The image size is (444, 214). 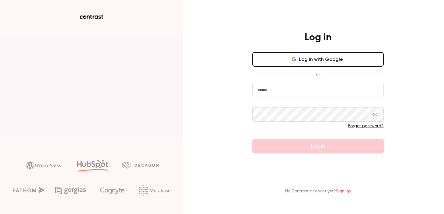 What do you see at coordinates (318, 75) in the screenshot?
I see `span: or` at bounding box center [318, 75].